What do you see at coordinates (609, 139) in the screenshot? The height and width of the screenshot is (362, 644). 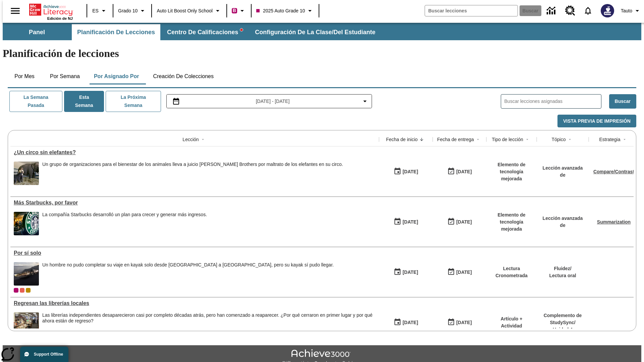 I see `div: Estrategia` at bounding box center [609, 139].